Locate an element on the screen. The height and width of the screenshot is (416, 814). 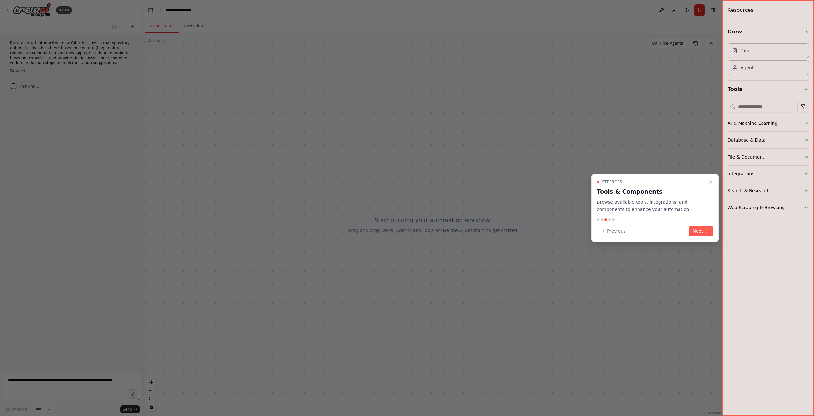
button: Close walkthrough is located at coordinates (711, 182).